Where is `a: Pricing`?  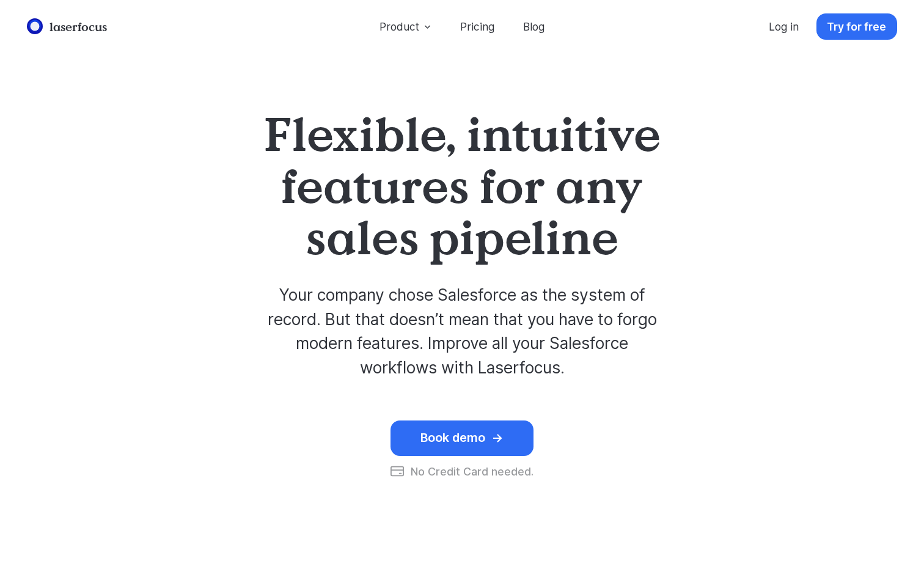 a: Pricing is located at coordinates (477, 26).